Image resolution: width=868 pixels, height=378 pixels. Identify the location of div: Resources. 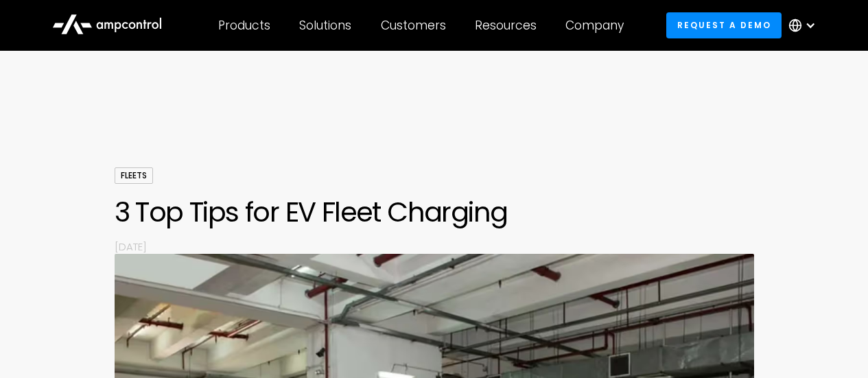
(506, 26).